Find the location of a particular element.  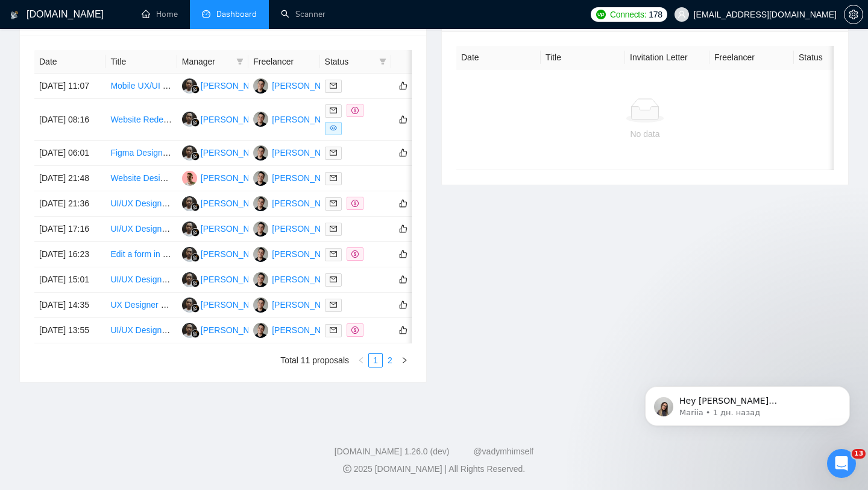

a: UI/UX Designer Needed for Quick Redesign of News App Screens is located at coordinates (234, 203).